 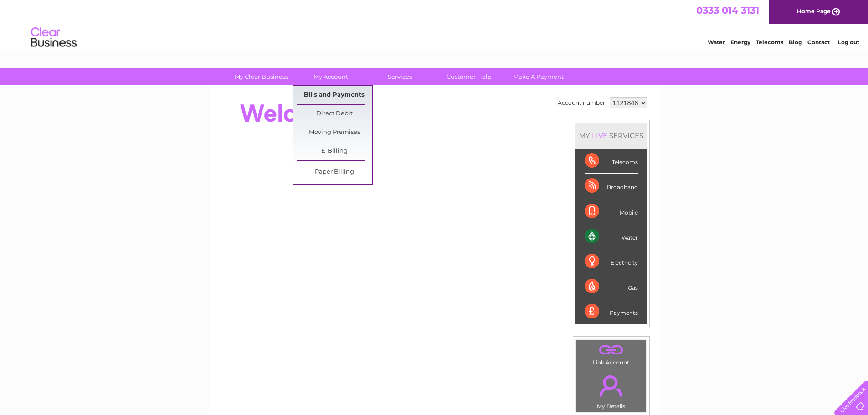 I want to click on a: E-Billing, so click(x=334, y=152).